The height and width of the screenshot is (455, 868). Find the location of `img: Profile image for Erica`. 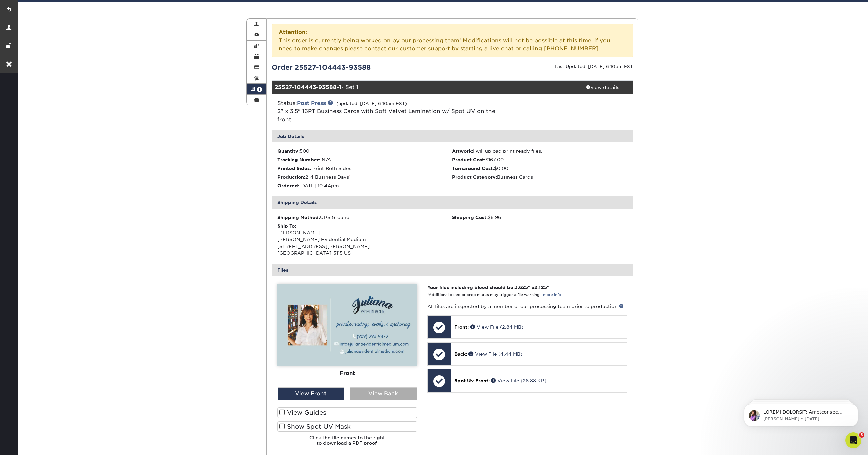

img: Profile image for Erica is located at coordinates (20, 25).